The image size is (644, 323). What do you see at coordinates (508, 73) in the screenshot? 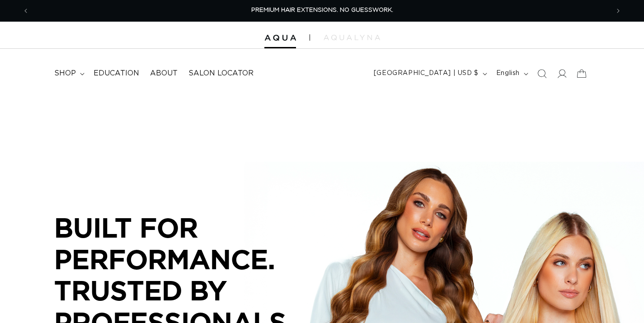
I see `span: English` at bounding box center [508, 73].